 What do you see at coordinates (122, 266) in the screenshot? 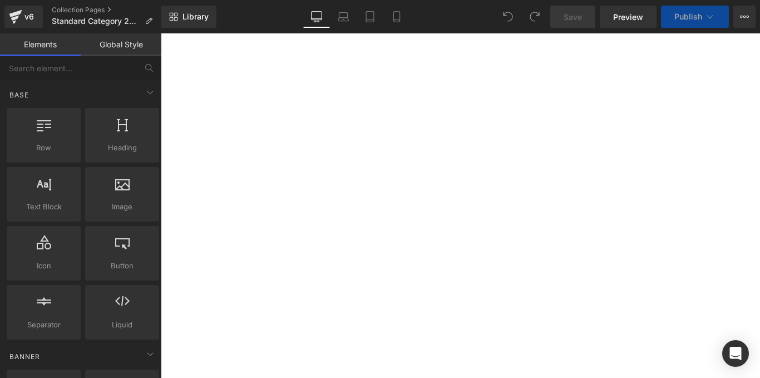
I see `span: Button` at bounding box center [122, 266].